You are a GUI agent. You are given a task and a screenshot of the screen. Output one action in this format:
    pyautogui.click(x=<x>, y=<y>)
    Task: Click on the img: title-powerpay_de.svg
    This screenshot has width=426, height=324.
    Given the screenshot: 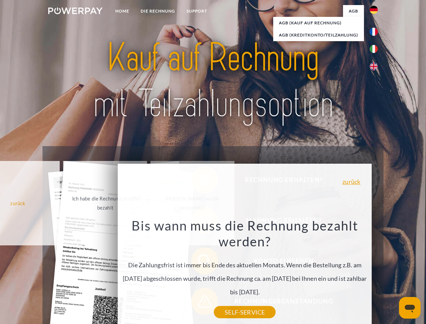 What is the action you would take?
    pyautogui.click(x=213, y=81)
    